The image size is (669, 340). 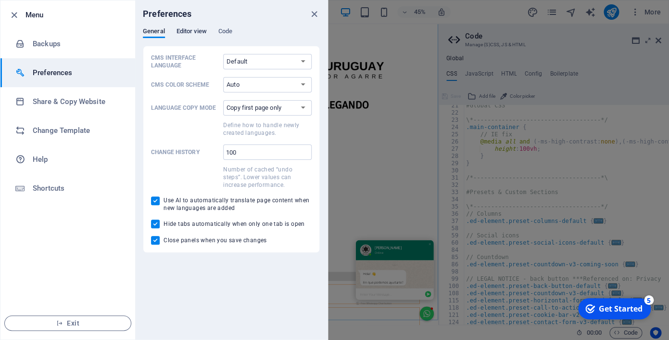 I want to click on p: Define how to handle newly created languages., so click(x=268, y=129).